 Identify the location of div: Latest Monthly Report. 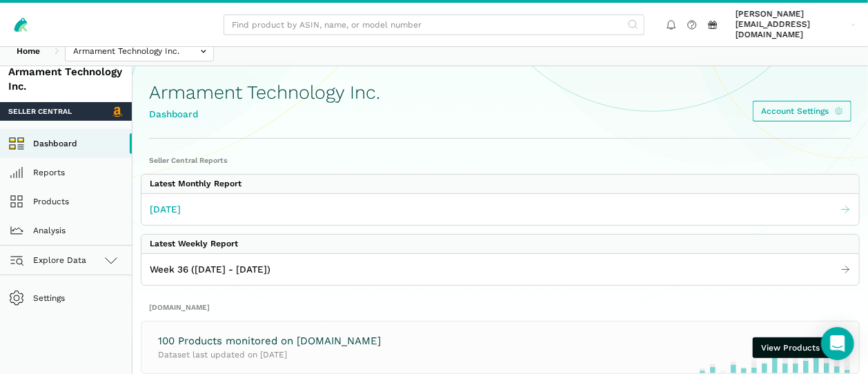
(196, 184).